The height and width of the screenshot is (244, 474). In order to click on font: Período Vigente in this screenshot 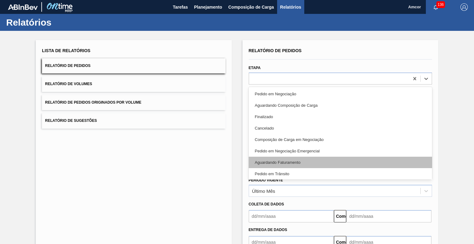, I will do `click(266, 180)`.